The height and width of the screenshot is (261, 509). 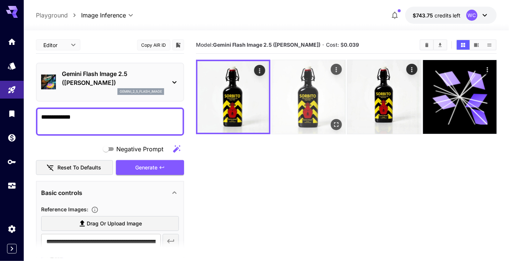 I want to click on button: Upload a reference image to guide the result. This is needed for Image-to-Image or Inpainting. Su..., so click(x=95, y=210).